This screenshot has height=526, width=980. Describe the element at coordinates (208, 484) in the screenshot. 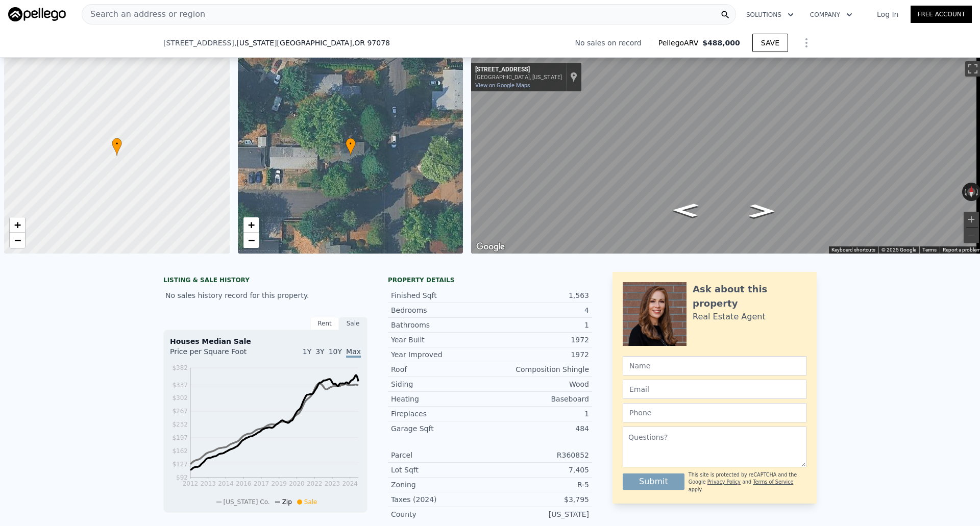

I see `tspan: 2013` at that location.